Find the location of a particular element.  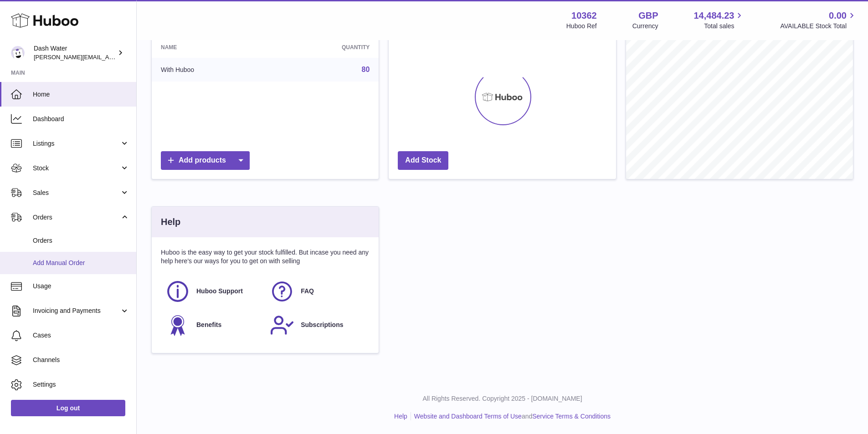

th: Quantity is located at coordinates (325, 48).